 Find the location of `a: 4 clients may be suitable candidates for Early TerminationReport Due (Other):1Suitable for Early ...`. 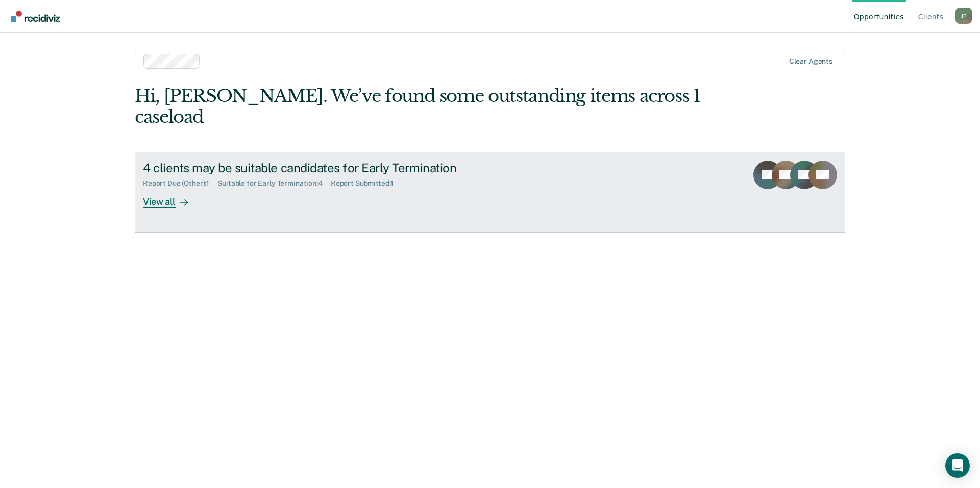

a: 4 clients may be suitable candidates for Early TerminationReport Due (Other):1Suitable for Early ... is located at coordinates (490, 192).